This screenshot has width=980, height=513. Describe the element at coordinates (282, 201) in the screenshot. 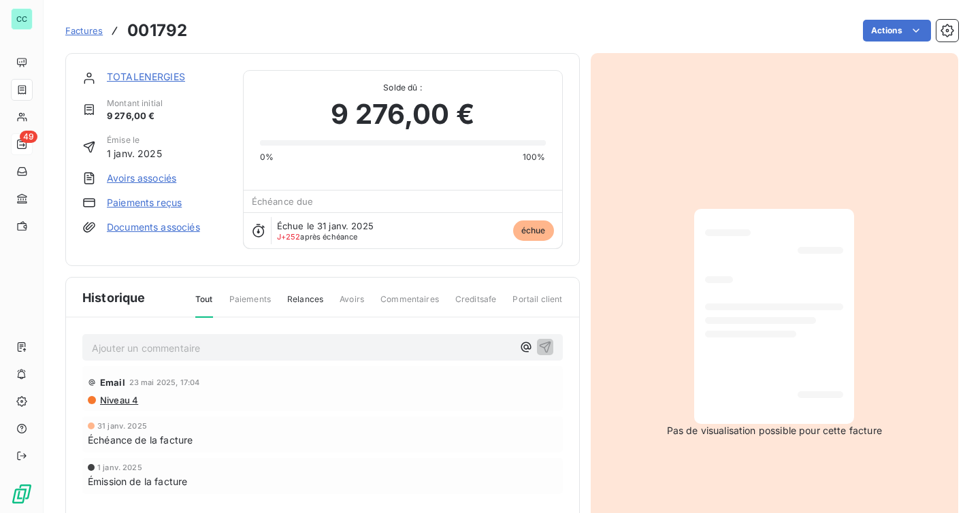

I see `span: Échéance due` at that location.